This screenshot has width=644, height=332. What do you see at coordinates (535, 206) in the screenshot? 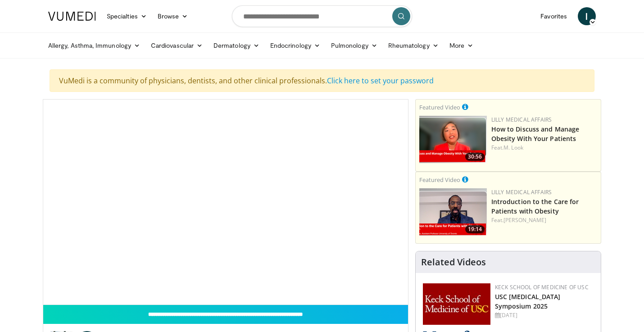
I see `a: Introduction to the Care for Patients with Obesity` at bounding box center [535, 206].